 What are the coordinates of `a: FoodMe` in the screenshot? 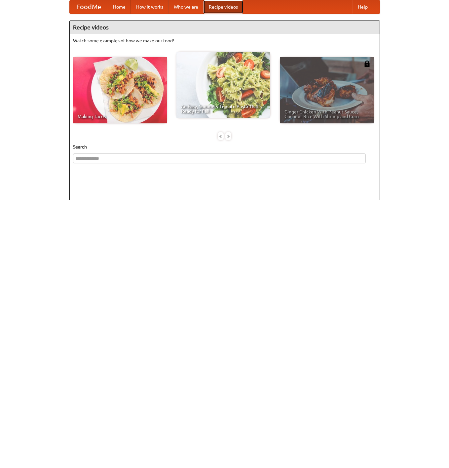 It's located at (89, 7).